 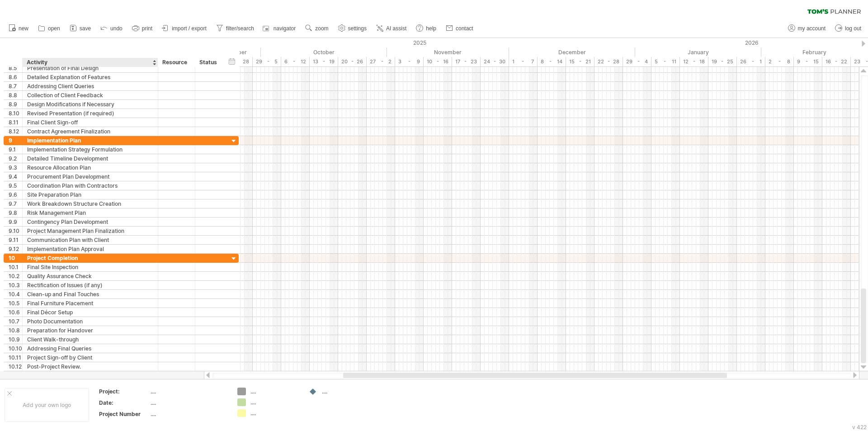 I want to click on div: Clean-up and Final Touches, so click(x=90, y=294).